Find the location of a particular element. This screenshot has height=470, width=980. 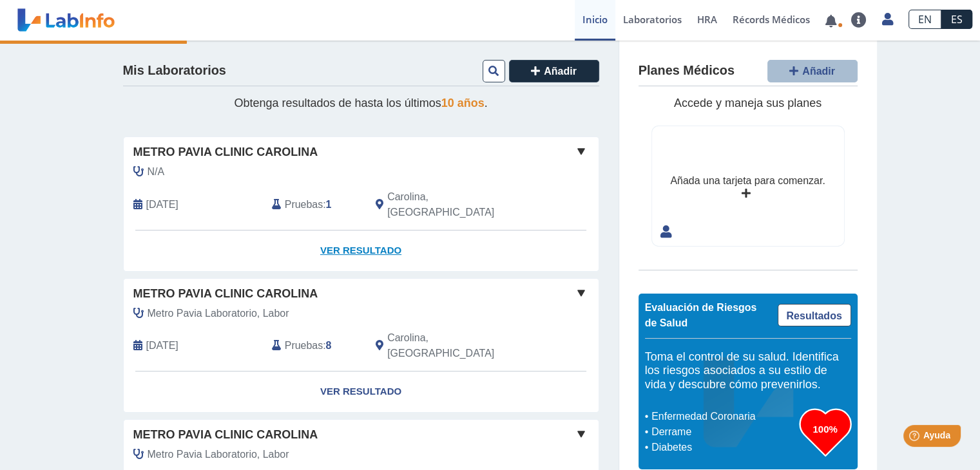

span: Ayuda is located at coordinates (71, 15).